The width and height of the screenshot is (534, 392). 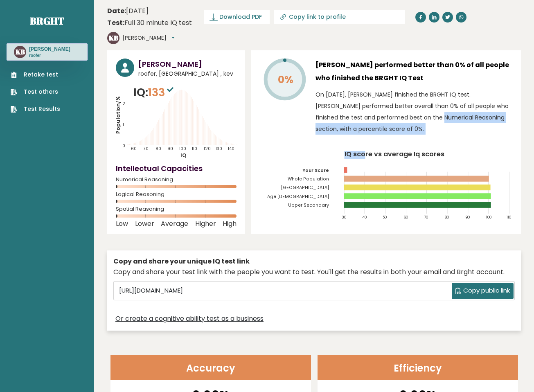 What do you see at coordinates (206, 224) in the screenshot?
I see `span: Higher` at bounding box center [206, 224].